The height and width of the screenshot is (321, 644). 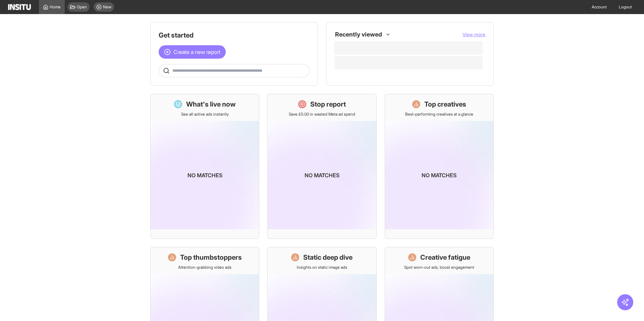 What do you see at coordinates (445, 104) in the screenshot?
I see `h1: Top creatives` at bounding box center [445, 104].